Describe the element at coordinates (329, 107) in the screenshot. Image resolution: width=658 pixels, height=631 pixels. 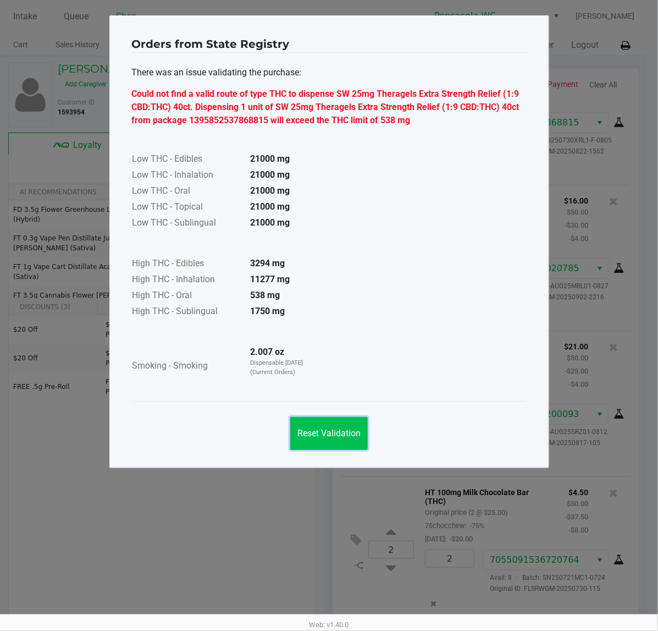
I see `div: Could not find a valid route of type THC to dispense SW 25mg Theragels Extra Strength Relief (1:9...` at that location.